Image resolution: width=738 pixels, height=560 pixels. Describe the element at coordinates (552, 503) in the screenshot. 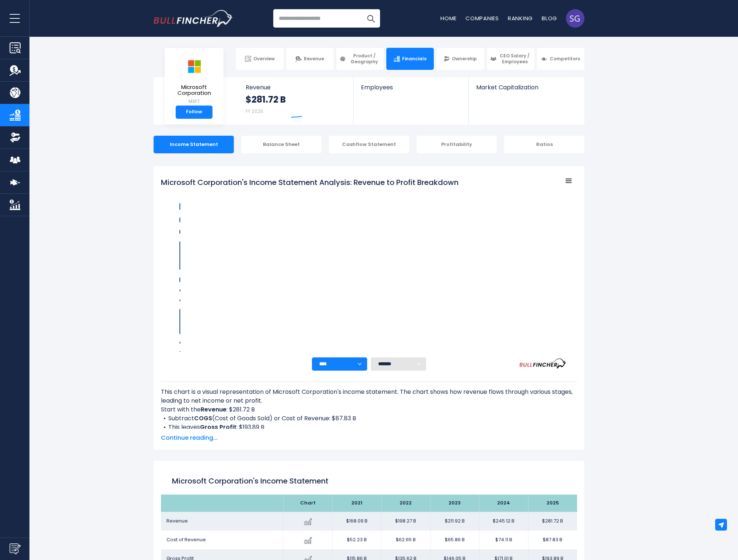

I see `th: 2025` at that location.